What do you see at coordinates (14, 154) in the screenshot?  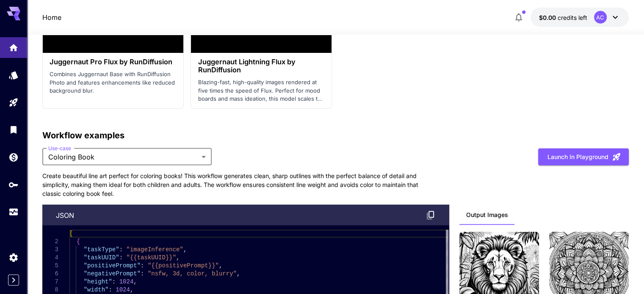 I see `div: Wallet` at bounding box center [14, 154].